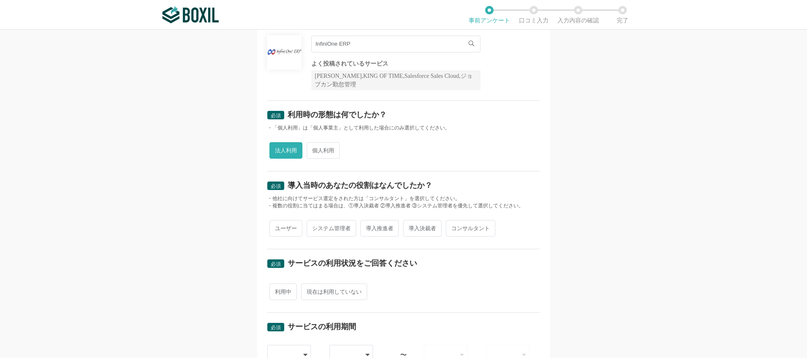  What do you see at coordinates (283, 291) in the screenshot?
I see `span: 利用中` at bounding box center [283, 291].